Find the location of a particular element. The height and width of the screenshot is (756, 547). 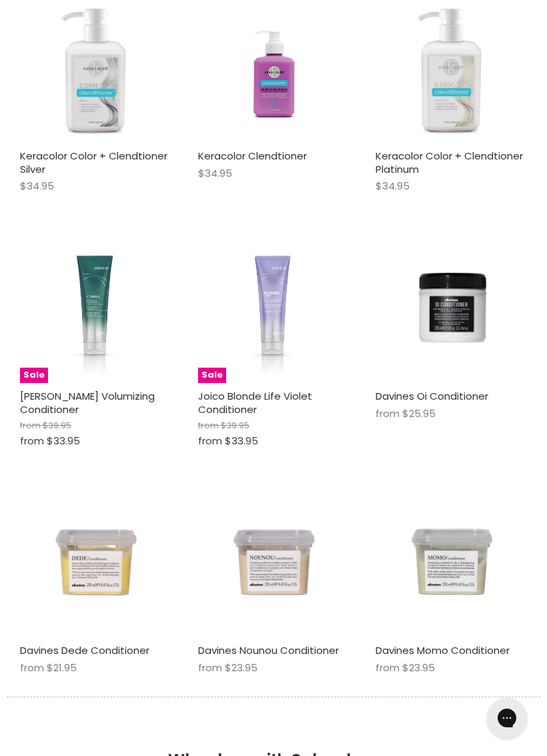

img: Davines Oi Conditioner is located at coordinates (451, 308).